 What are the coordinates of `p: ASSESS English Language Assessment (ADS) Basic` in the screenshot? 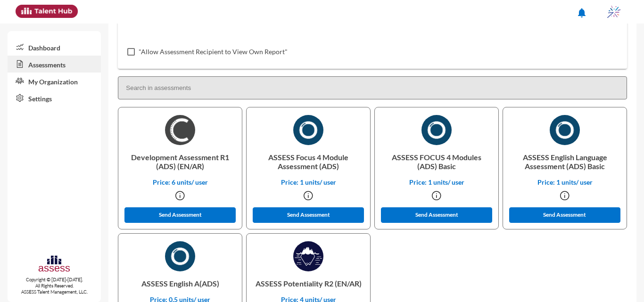 It's located at (565, 161).